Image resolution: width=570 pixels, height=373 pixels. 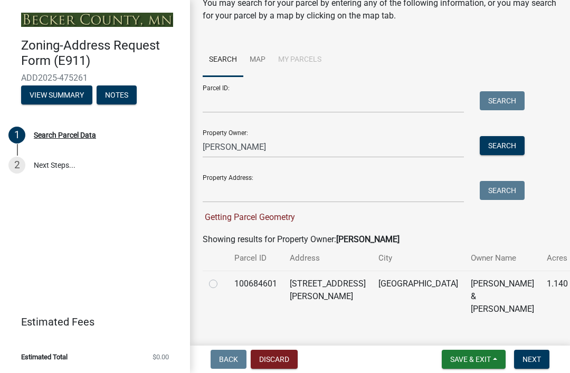 I want to click on a: Estimated Fees, so click(x=91, y=322).